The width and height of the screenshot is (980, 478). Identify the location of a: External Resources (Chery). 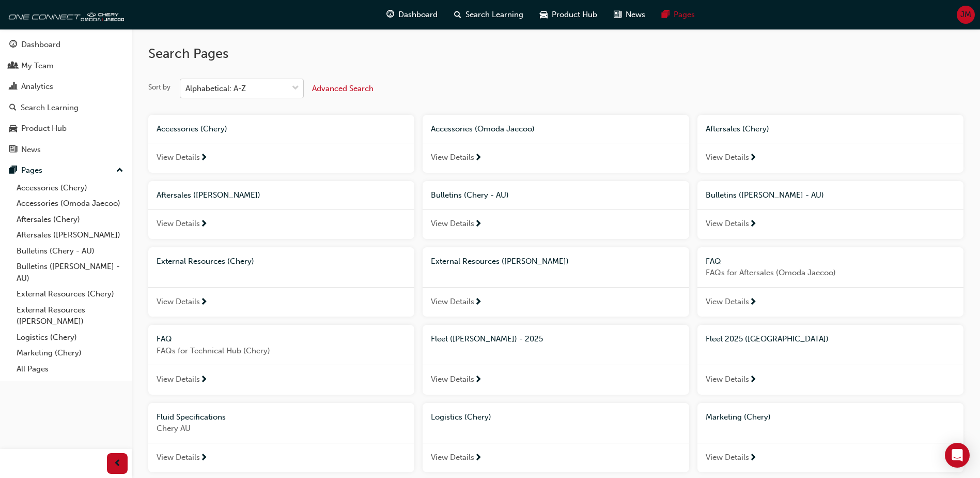
(70, 293).